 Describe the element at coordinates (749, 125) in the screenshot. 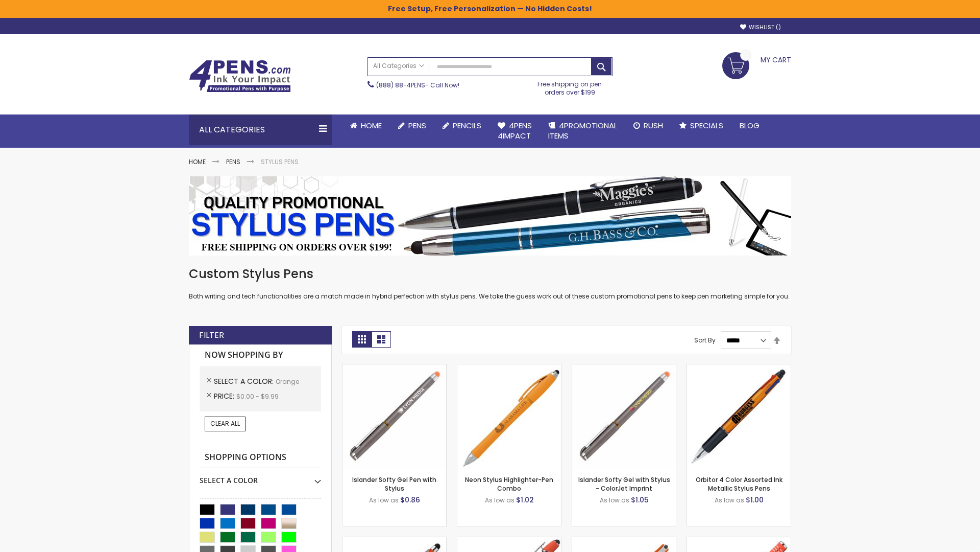

I see `span: Blog` at that location.